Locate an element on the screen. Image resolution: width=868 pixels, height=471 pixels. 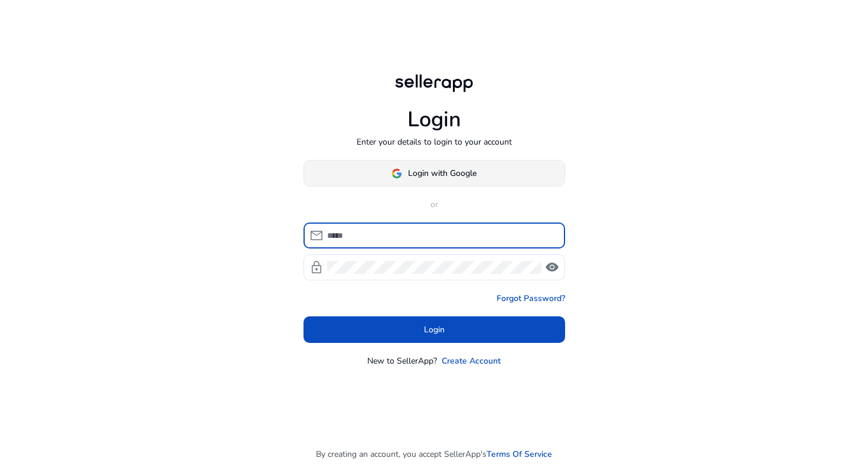
a: Forgot Password? is located at coordinates (531, 298).